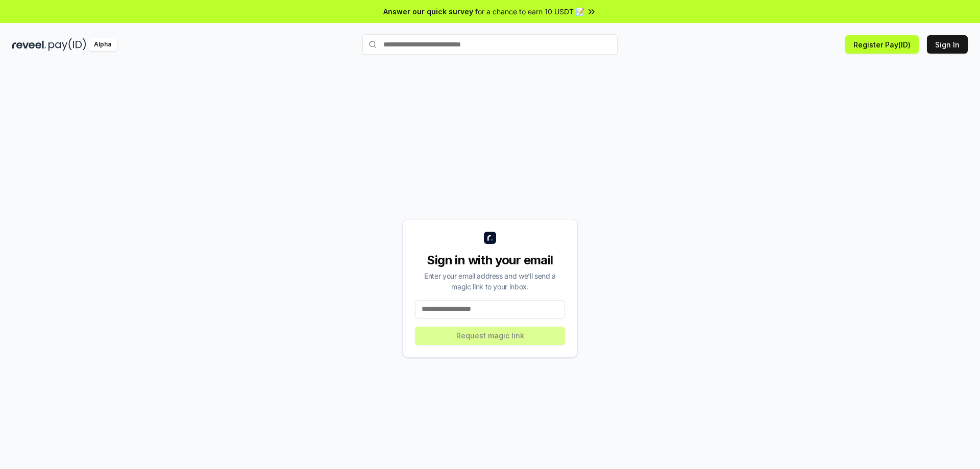 The width and height of the screenshot is (980, 469). I want to click on img: pay_id, so click(67, 44).